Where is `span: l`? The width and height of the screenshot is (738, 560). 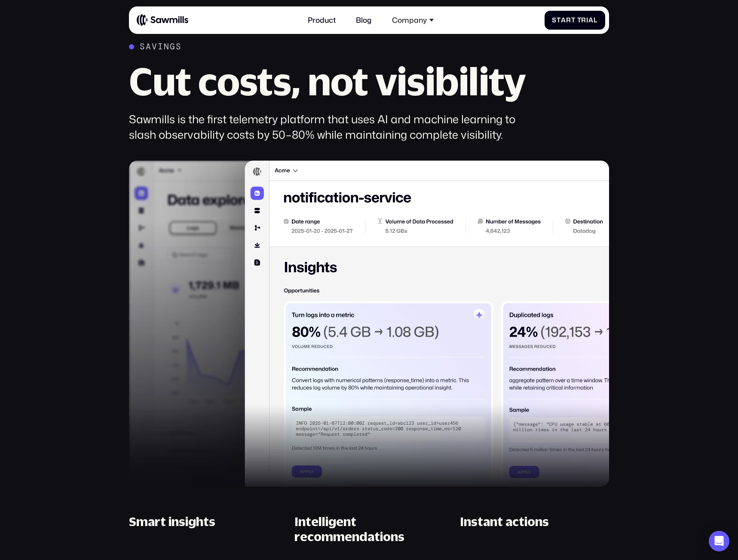
span: l is located at coordinates (596, 20).